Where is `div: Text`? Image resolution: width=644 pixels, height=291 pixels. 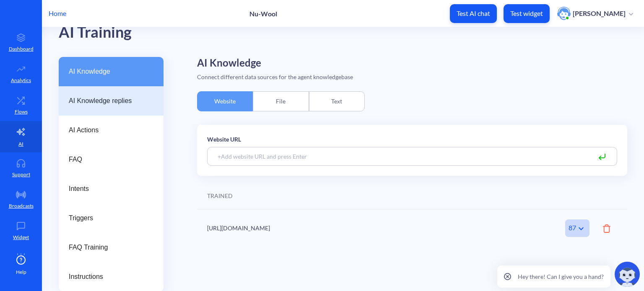 div: Text is located at coordinates (337, 101).